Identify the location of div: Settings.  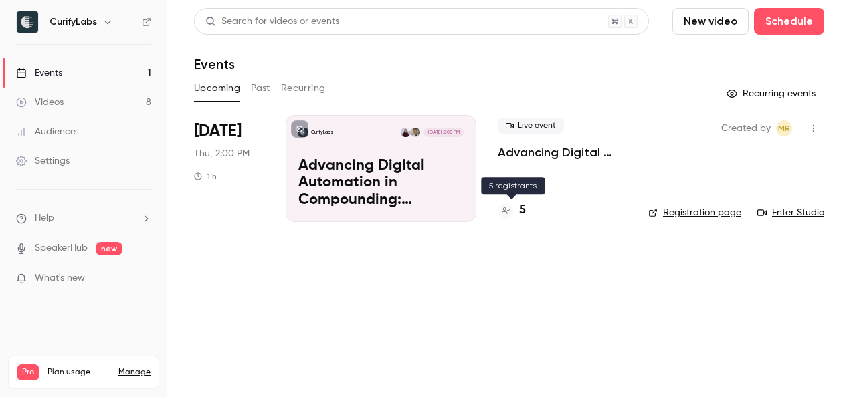
(43, 161).